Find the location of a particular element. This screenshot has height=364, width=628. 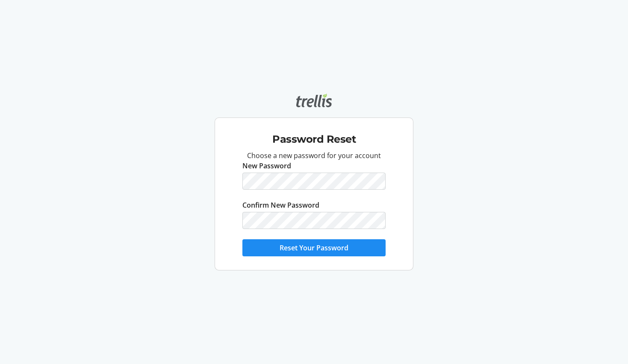

img: Trellis logo is located at coordinates (314, 100).